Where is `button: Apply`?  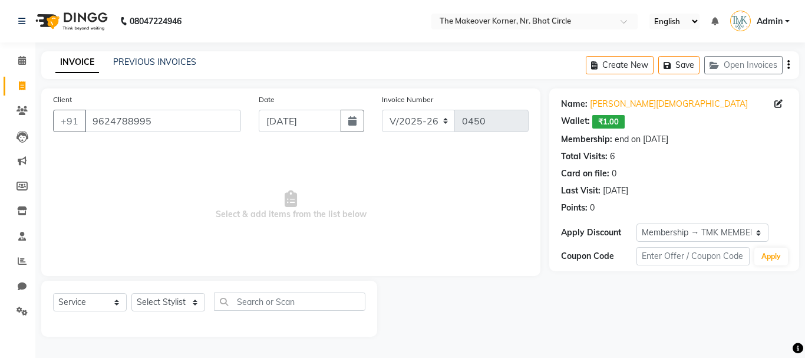
button: Apply is located at coordinates (771, 256).